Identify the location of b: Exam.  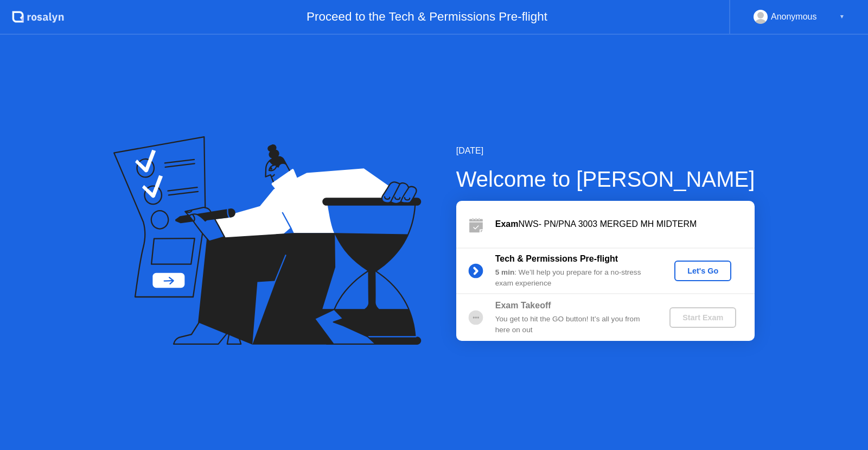
(507, 224).